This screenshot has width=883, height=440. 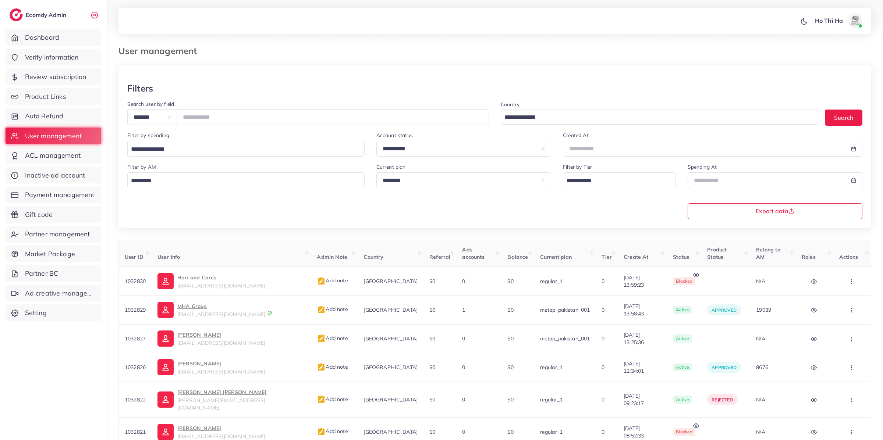 What do you see at coordinates (762, 367) in the screenshot?
I see `span: 8676` at bounding box center [762, 367].